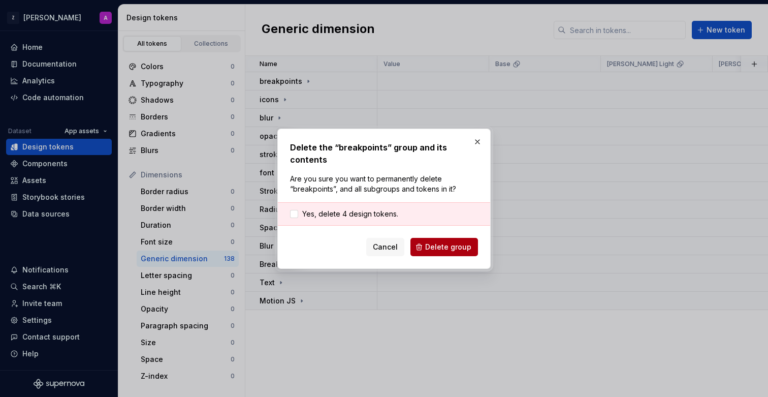 This screenshot has width=768, height=397. I want to click on button: Delete group, so click(444, 247).